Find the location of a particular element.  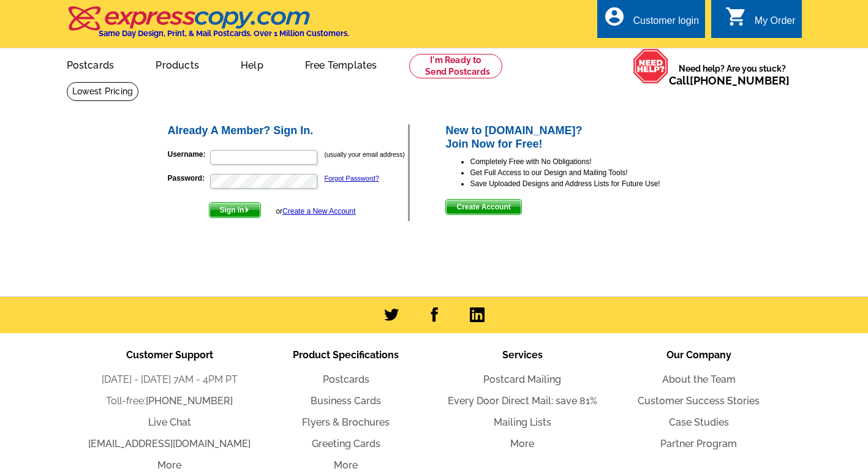

h4: Same Day Design, Print, & Mail Postcards. Over 1 Million Customers. is located at coordinates (224, 33).